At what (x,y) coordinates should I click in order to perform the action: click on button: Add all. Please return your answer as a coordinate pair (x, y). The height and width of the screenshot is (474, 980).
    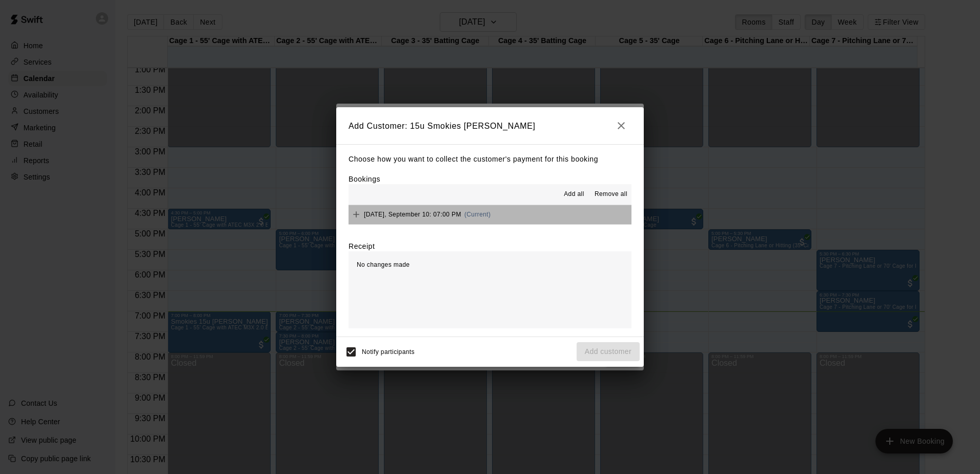
    Looking at the image, I should click on (574, 195).